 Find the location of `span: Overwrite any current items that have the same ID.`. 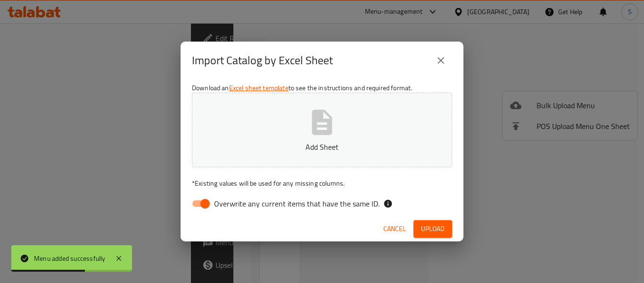

span: Overwrite any current items that have the same ID. is located at coordinates (296, 203).